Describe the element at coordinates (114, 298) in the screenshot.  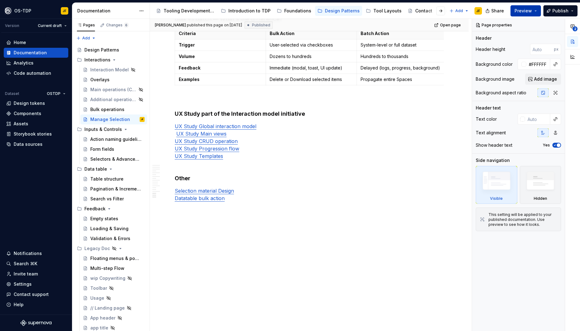
I see `a: Usage` at that location.